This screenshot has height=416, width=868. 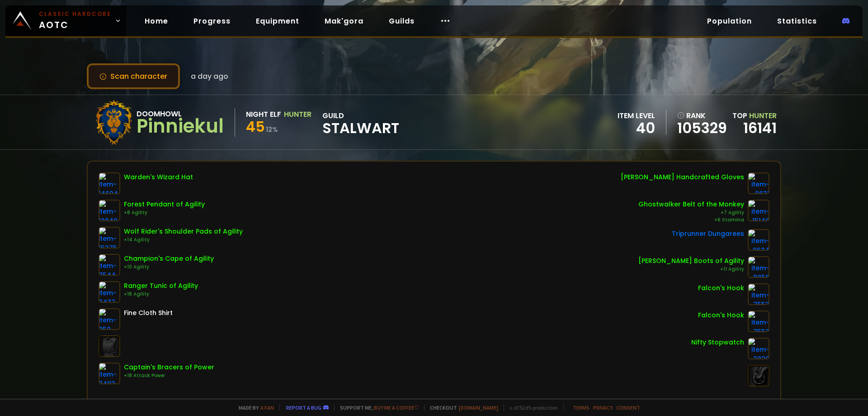 I want to click on img: item-859, so click(x=110, y=319).